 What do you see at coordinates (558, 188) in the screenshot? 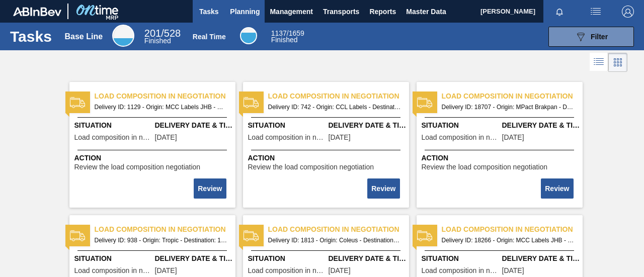
I see `div: Complete task: 2255785` at bounding box center [558, 188].